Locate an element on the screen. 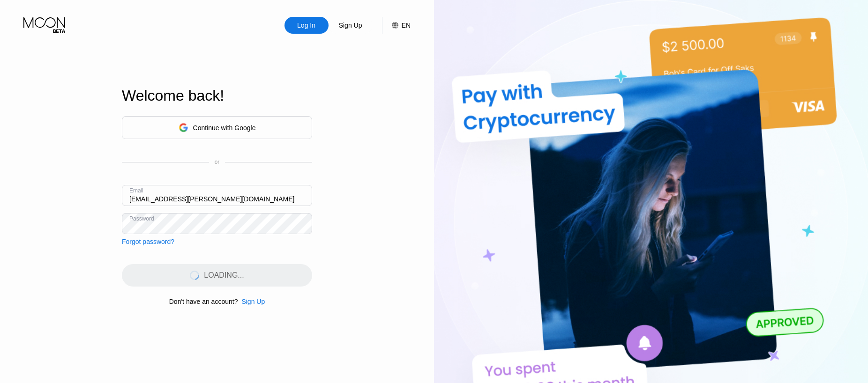 The image size is (868, 383). div: Password is located at coordinates (142, 219).